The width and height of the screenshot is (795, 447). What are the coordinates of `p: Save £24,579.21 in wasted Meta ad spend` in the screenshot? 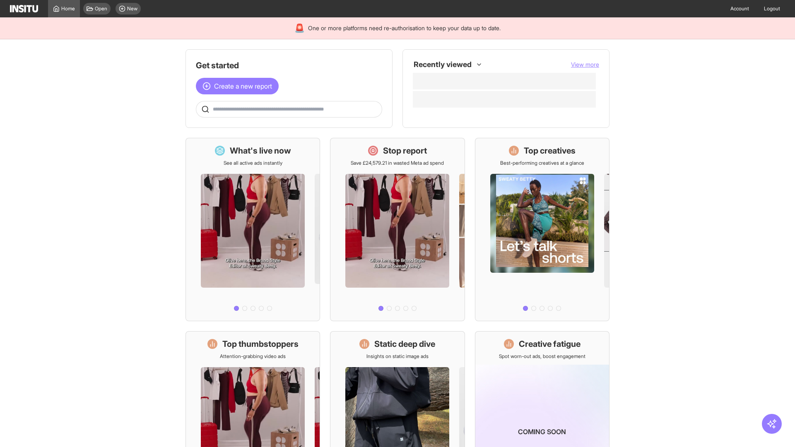 It's located at (397, 163).